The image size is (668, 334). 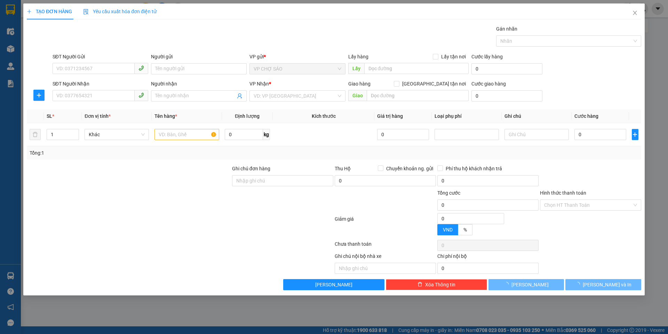 I want to click on span: Phí thu hộ khách nhận trả, so click(x=474, y=169).